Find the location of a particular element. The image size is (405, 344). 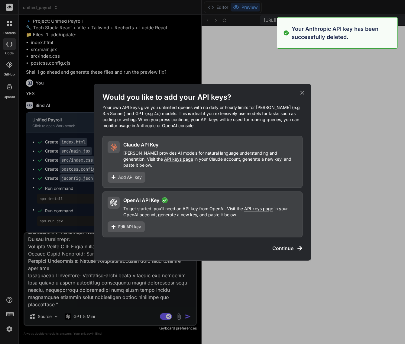

span: Edit API key is located at coordinates (130, 227).